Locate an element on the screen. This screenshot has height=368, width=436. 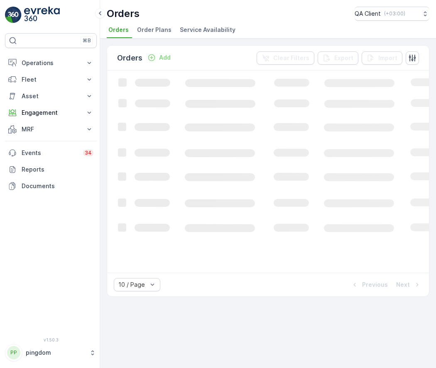
p: QA Client is located at coordinates (367, 14).